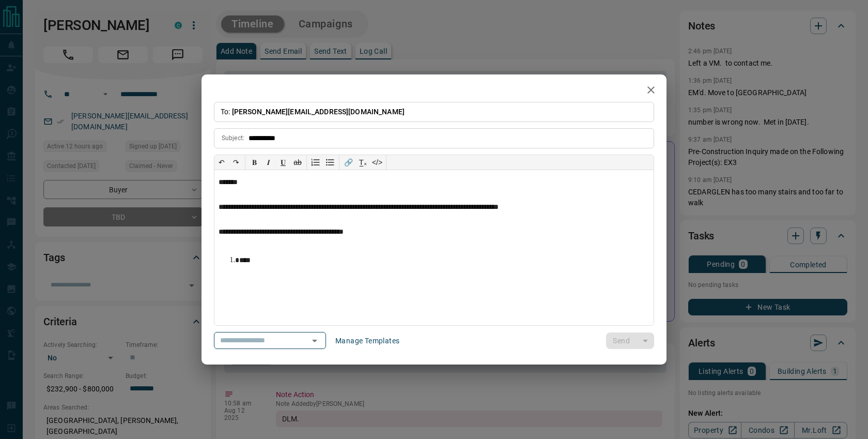  Describe the element at coordinates (630, 341) in the screenshot. I see `div: split button` at that location.